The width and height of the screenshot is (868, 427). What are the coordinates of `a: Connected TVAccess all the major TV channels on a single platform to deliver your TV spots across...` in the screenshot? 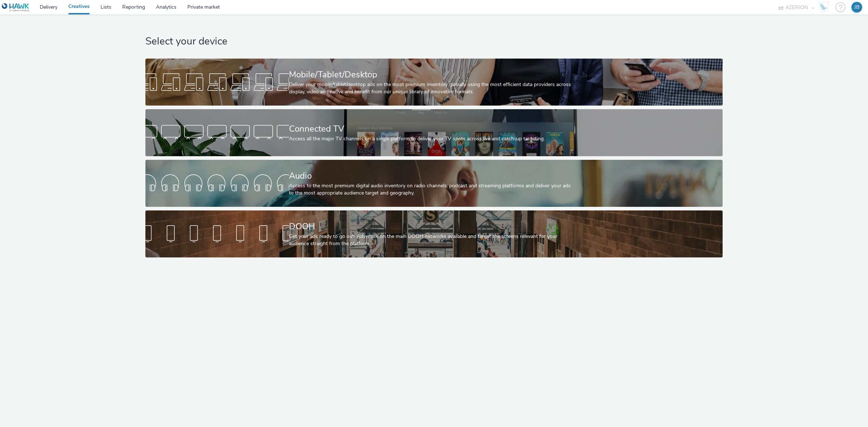 It's located at (434, 133).